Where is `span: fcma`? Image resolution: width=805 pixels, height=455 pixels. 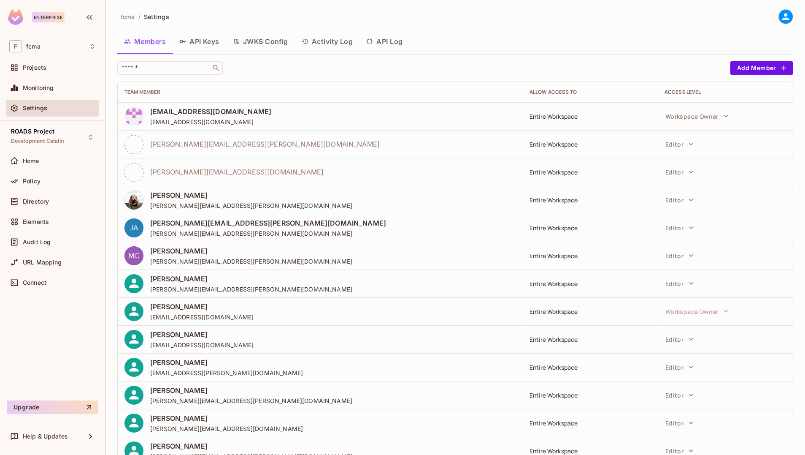
span: fcma is located at coordinates (128, 16).